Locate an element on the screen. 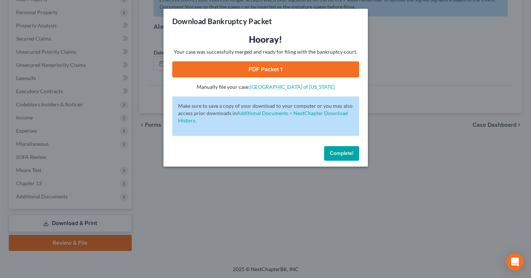 The width and height of the screenshot is (531, 278). h3: Hooray! is located at coordinates (266, 39).